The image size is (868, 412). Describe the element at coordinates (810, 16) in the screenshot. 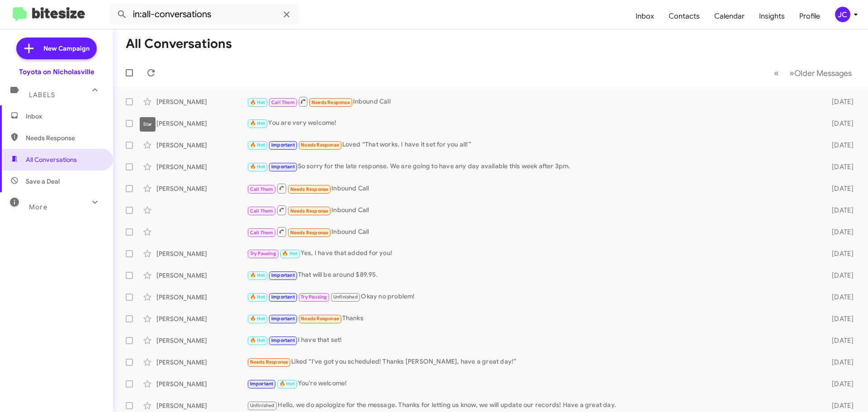

I see `a: Profile` at that location.